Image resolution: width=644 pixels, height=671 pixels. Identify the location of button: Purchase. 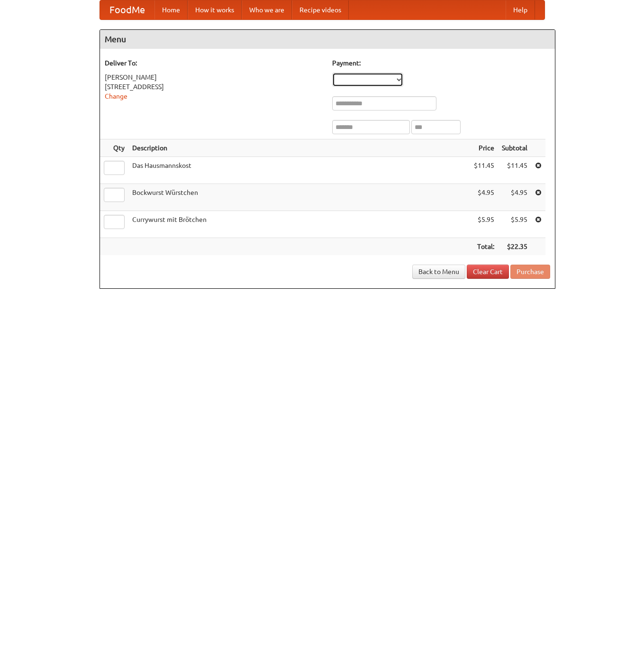
(530, 272).